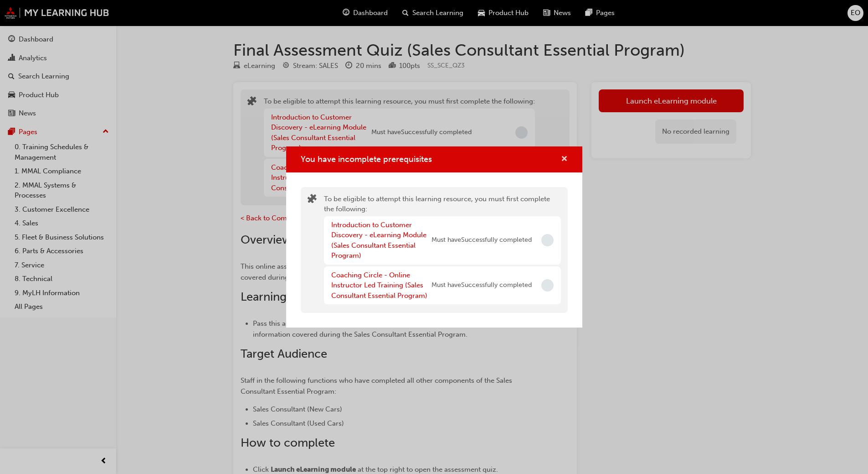 Image resolution: width=868 pixels, height=474 pixels. I want to click on button: cross-icon, so click(564, 159).